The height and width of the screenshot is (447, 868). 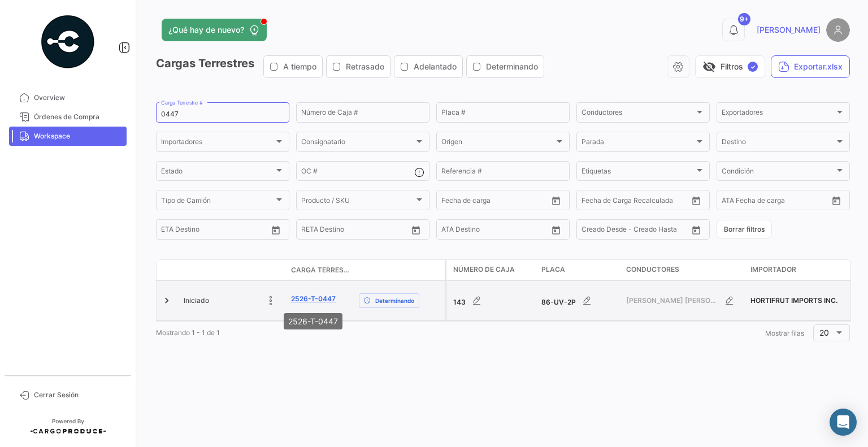 What do you see at coordinates (320, 270) in the screenshot?
I see `datatable-header-cell: Carga Terrestre #` at bounding box center [320, 270].